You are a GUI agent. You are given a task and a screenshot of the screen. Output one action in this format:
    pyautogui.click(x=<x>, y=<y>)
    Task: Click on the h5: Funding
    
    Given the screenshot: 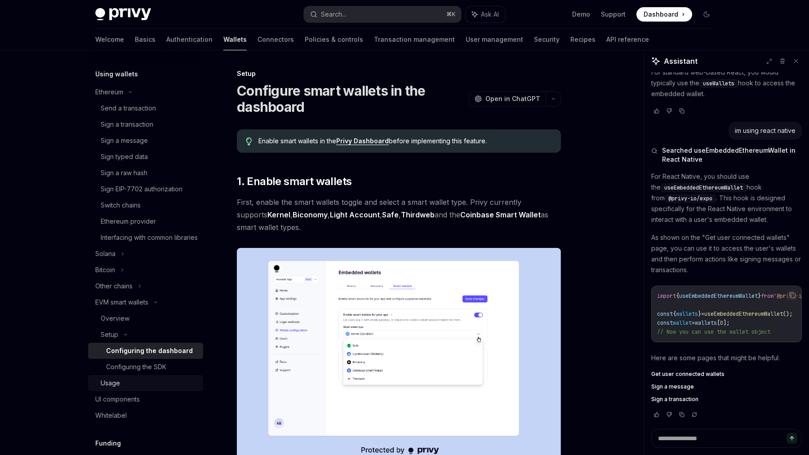 What is the action you would take?
    pyautogui.click(x=108, y=444)
    